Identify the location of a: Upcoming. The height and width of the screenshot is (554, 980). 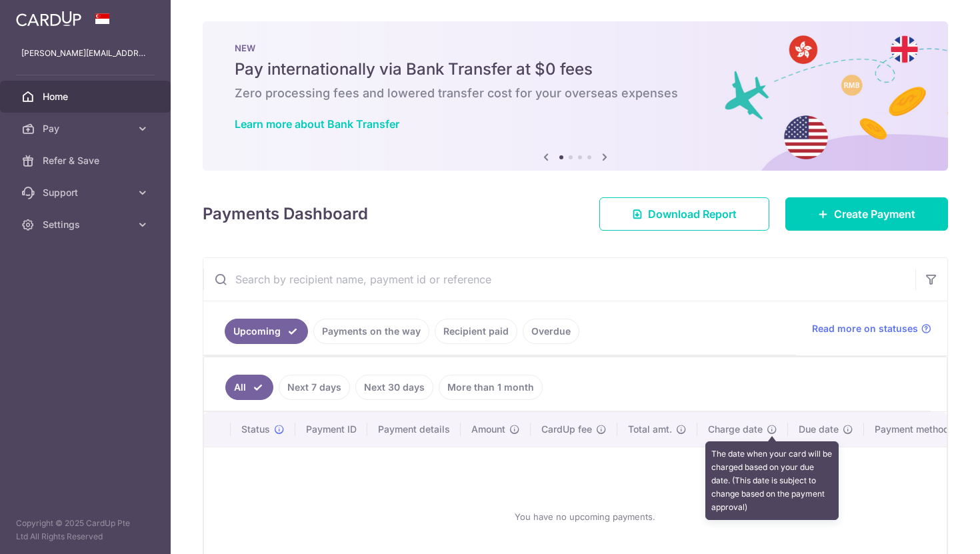
(266, 332).